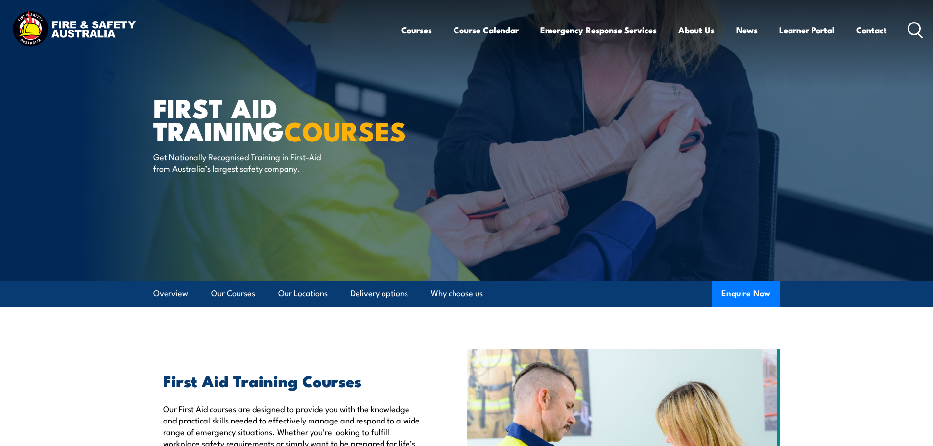 The height and width of the screenshot is (446, 933). Describe the element at coordinates (746, 294) in the screenshot. I see `button: Enquire Now` at that location.